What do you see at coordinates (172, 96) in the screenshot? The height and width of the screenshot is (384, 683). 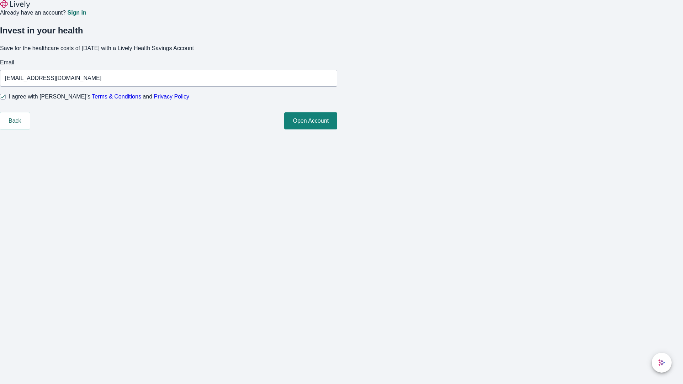 I see `a: Privacy Policy` at bounding box center [172, 96].